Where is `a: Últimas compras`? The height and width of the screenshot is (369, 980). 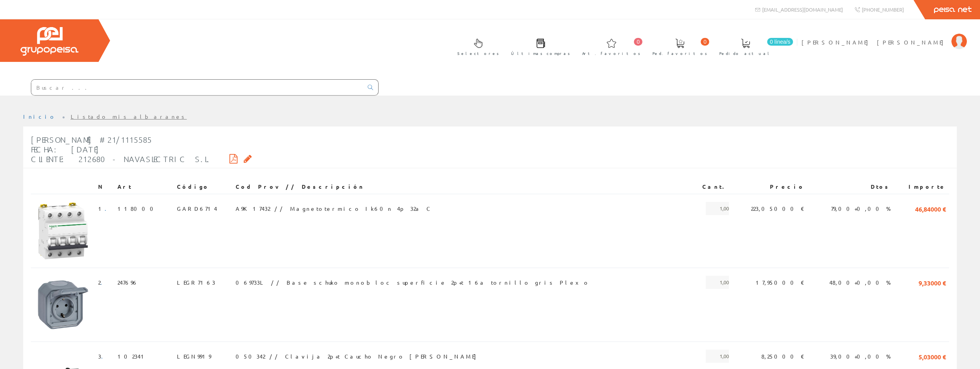
a: Últimas compras is located at coordinates (538, 46).